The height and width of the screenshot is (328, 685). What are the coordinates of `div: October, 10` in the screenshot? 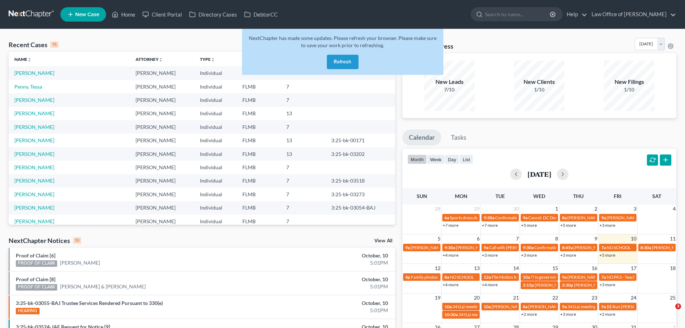 It's located at (328, 303).